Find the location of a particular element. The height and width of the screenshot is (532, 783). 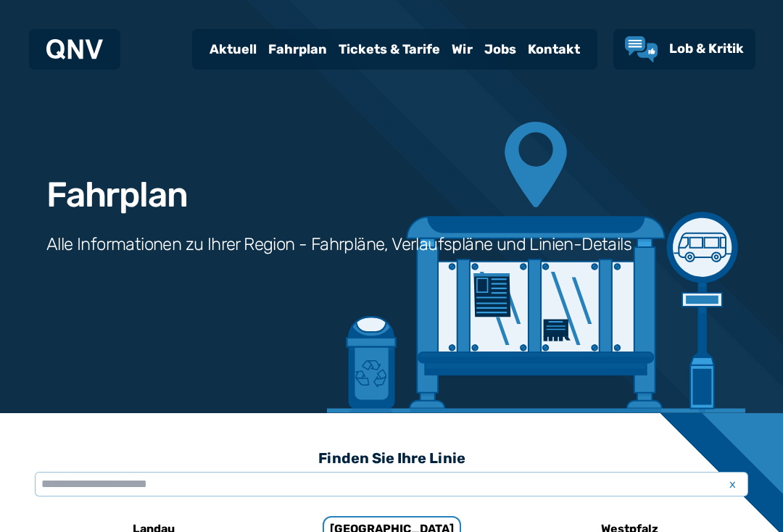

span: x is located at coordinates (732, 484).